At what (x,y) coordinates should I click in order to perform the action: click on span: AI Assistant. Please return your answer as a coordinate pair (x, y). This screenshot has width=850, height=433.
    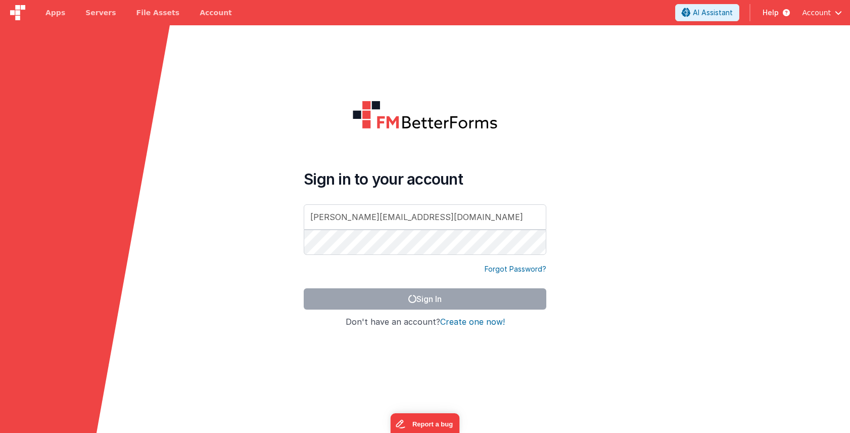
    Looking at the image, I should click on (713, 13).